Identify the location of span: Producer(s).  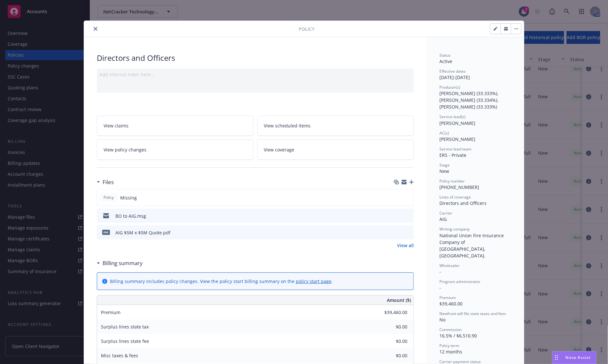
(449, 87).